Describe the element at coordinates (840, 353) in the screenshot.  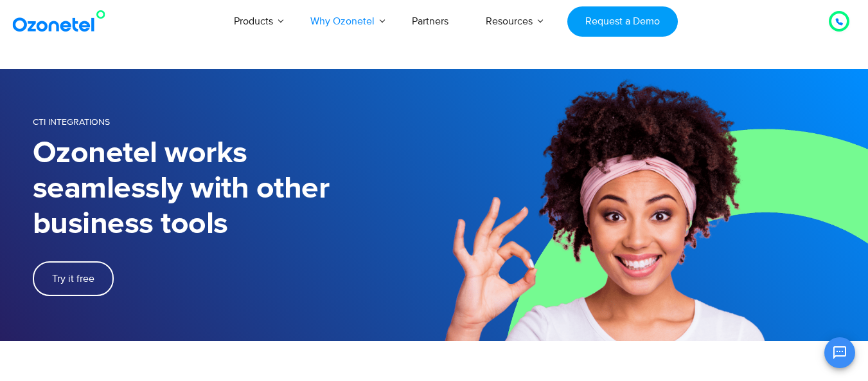
I see `button: Open chat` at that location.